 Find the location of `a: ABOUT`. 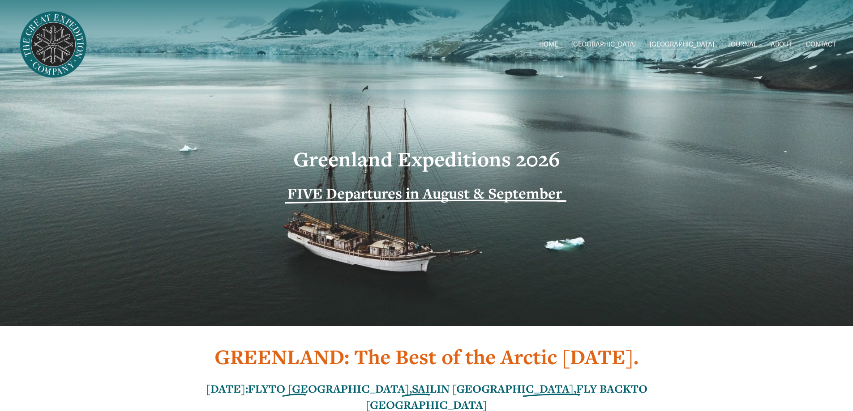

a: ABOUT is located at coordinates (781, 45).